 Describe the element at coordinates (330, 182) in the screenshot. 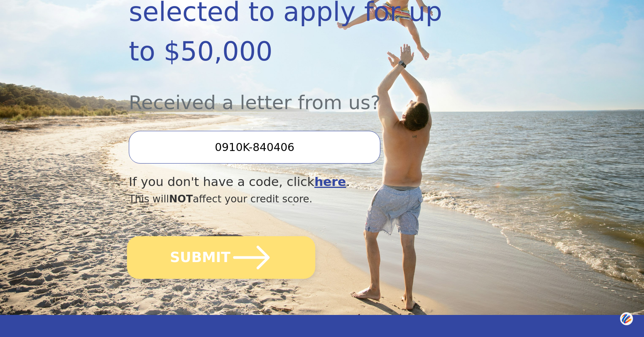

I see `b: here` at that location.